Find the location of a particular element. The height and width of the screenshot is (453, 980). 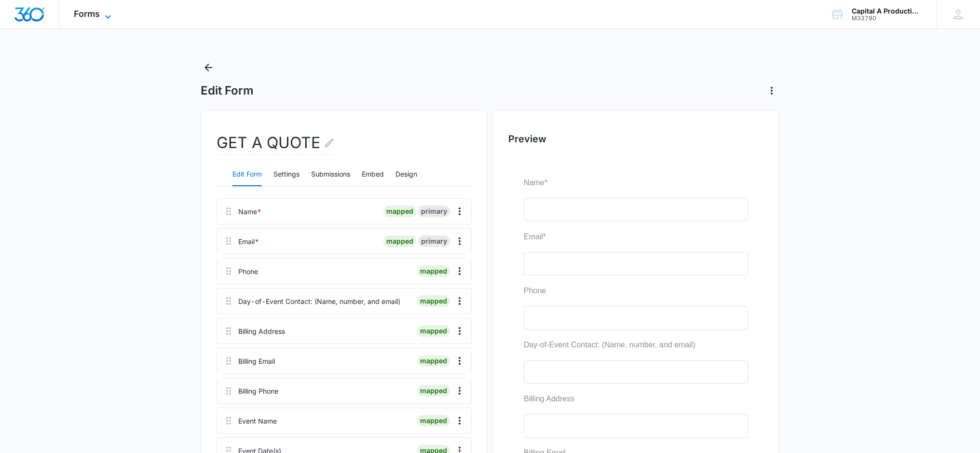

h1: Edit Form is located at coordinates (227, 91).